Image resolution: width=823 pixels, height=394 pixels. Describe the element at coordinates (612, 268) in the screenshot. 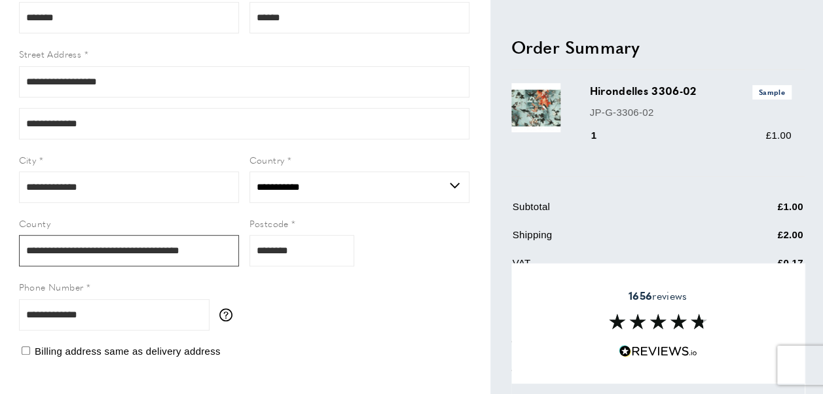

I see `td: VAT` at that location.